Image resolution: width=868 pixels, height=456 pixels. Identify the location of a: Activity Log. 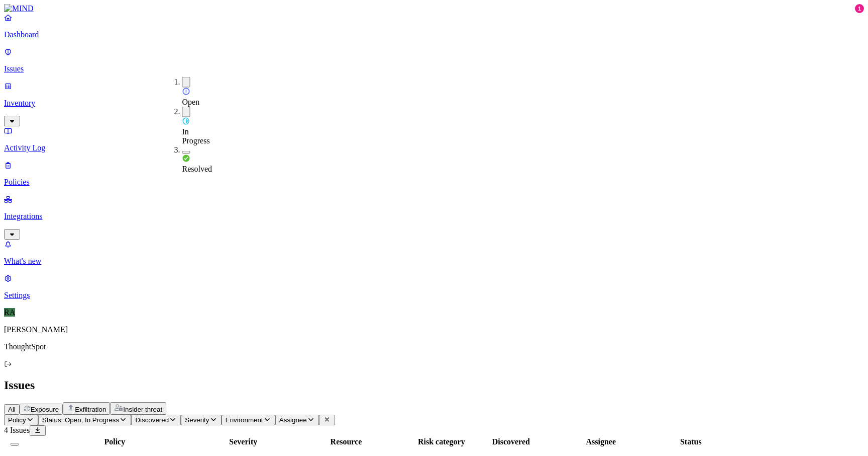
(434, 139).